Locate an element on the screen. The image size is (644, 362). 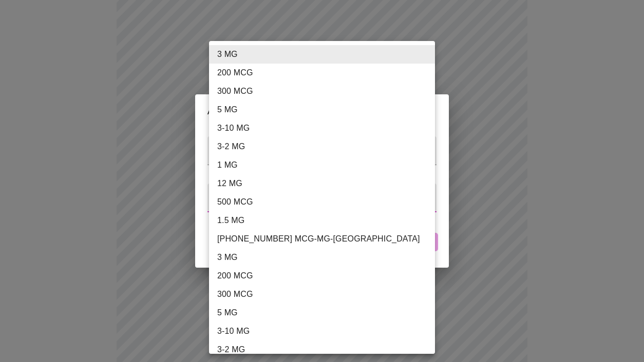
li: 12 MG is located at coordinates (322, 184).